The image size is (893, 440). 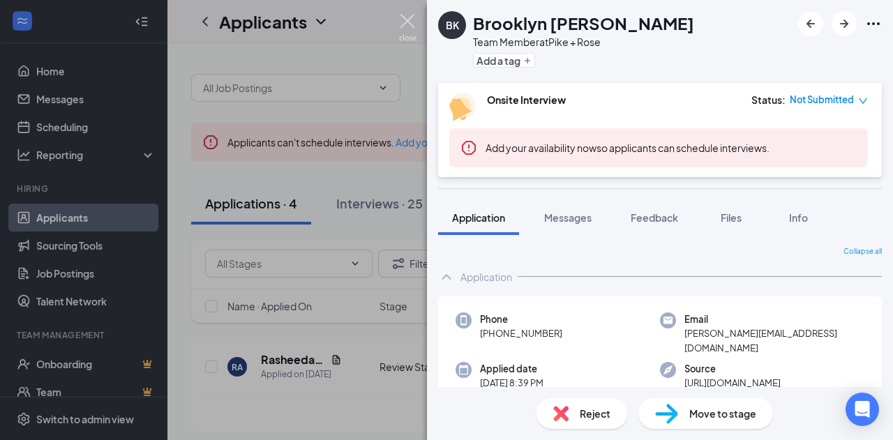 I want to click on span: Application, so click(x=479, y=218).